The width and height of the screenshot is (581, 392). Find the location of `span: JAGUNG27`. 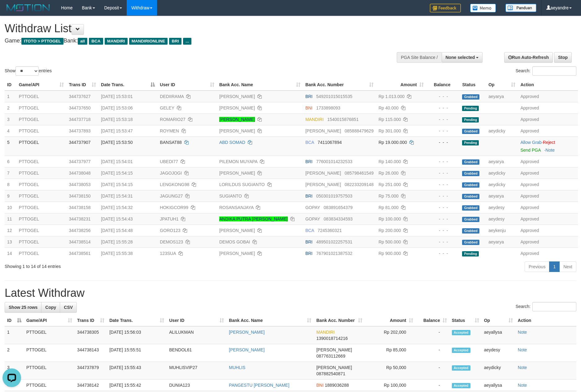

span: JAGUNG27 is located at coordinates (171, 196).